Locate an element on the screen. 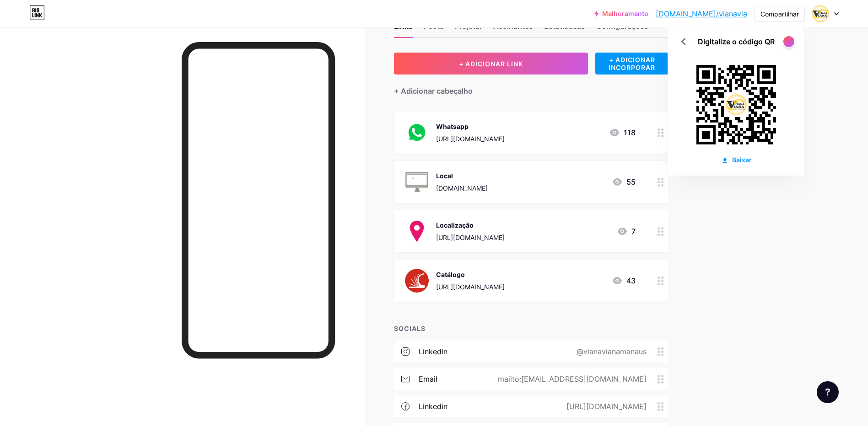 Image resolution: width=868 pixels, height=426 pixels. span: + ADICIONAR LINK is located at coordinates (491, 64).